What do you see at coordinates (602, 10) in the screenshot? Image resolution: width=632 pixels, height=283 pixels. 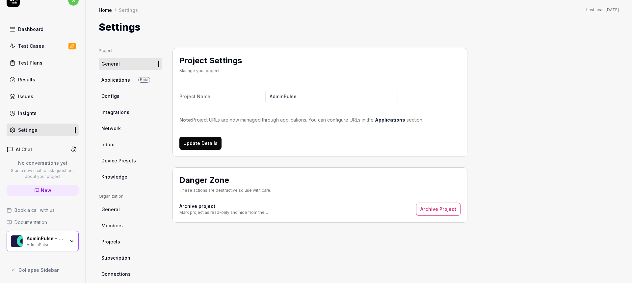 I see `span: Last scan:` at bounding box center [602, 10].